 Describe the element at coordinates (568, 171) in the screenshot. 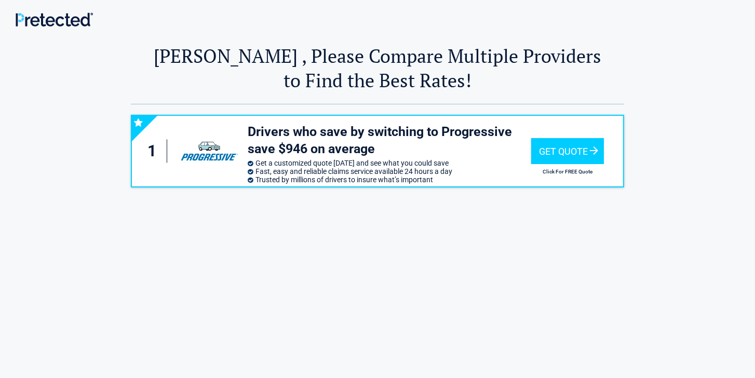

I see `h2: Click For FREE Quote` at that location.